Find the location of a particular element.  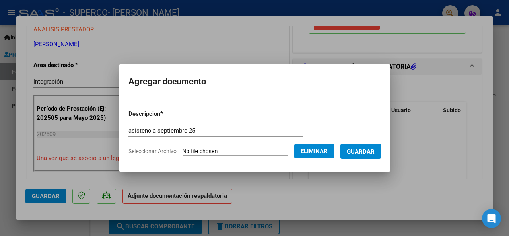

span: Eliminar is located at coordinates (314, 151).